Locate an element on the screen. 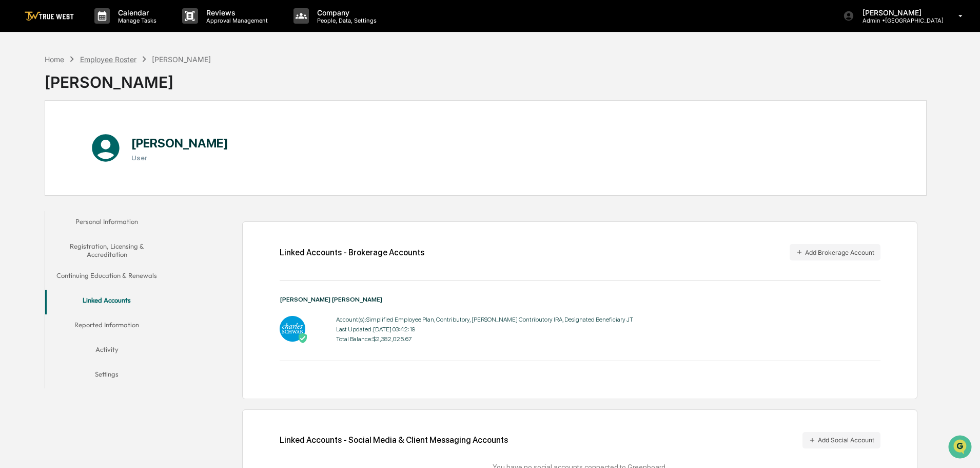 This screenshot has width=980, height=468. div: Past conversations is located at coordinates (40, 118).